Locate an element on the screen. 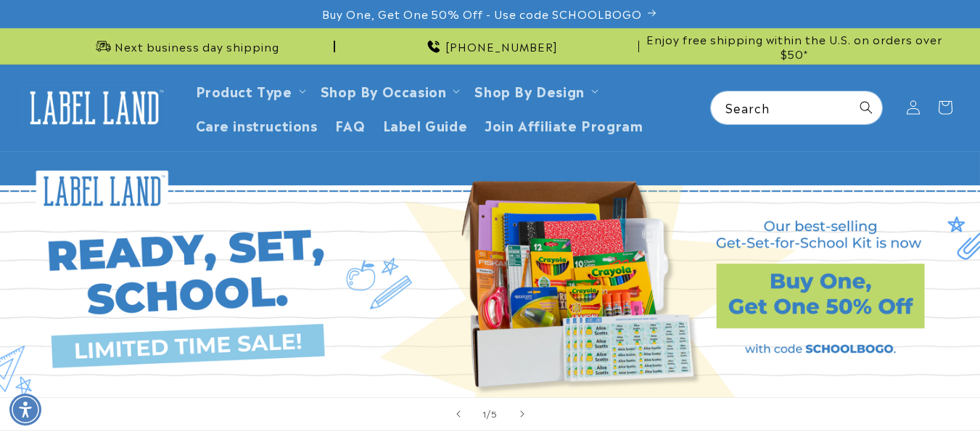  a: Shop By Design is located at coordinates (529, 90).